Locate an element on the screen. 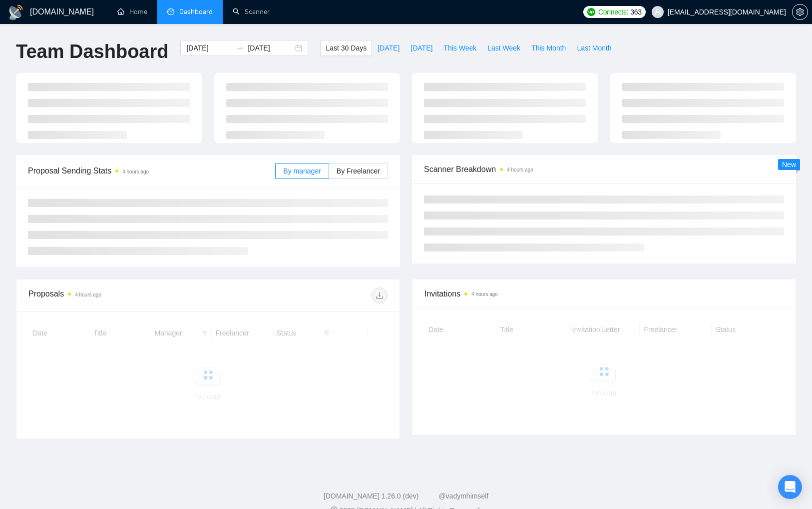  div: Proposals is located at coordinates (118, 295).